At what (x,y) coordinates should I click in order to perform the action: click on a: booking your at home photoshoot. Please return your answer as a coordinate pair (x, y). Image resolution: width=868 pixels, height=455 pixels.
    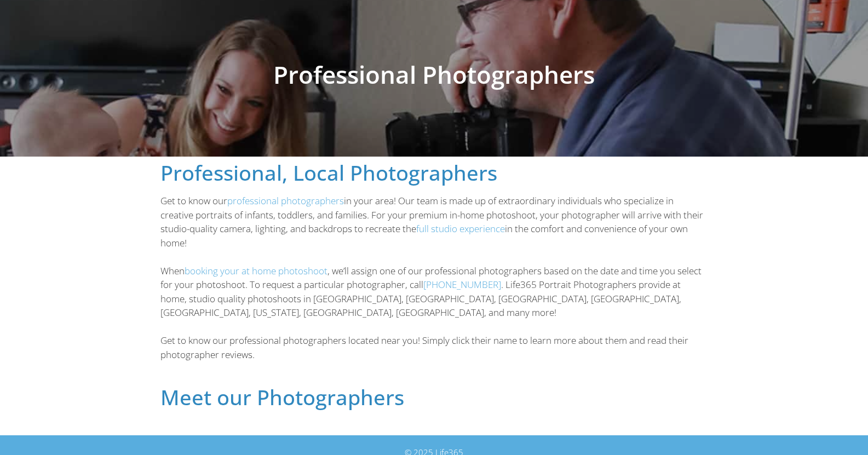
    Looking at the image, I should click on (256, 270).